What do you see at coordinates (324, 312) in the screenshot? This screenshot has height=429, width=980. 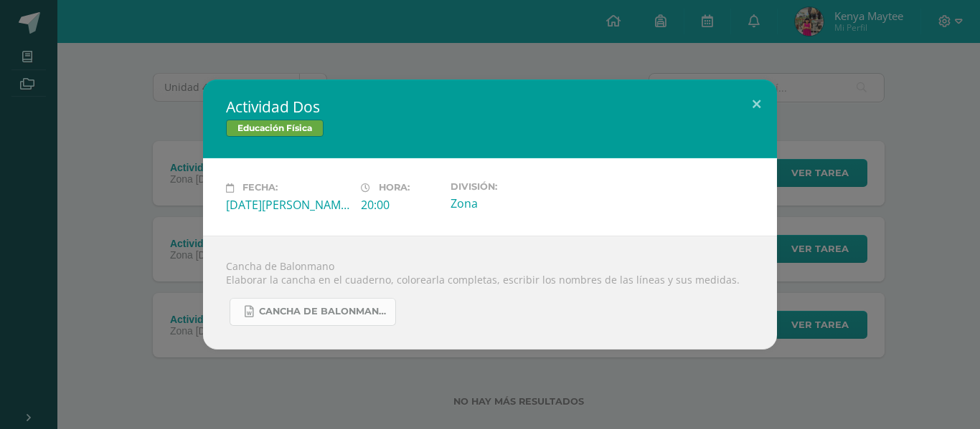 I see `span: Cancha de Balonmano.docx` at bounding box center [324, 312].